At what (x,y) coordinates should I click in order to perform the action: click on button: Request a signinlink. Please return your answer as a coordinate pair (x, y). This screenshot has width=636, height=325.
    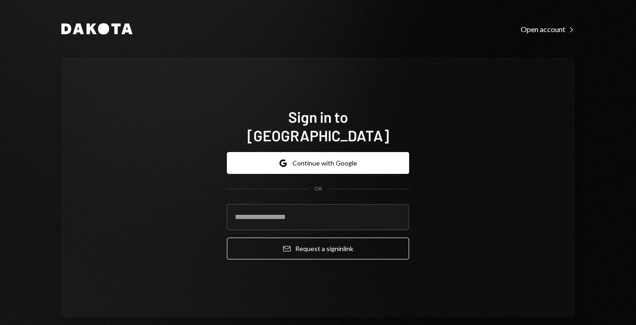
    Looking at the image, I should click on (318, 248).